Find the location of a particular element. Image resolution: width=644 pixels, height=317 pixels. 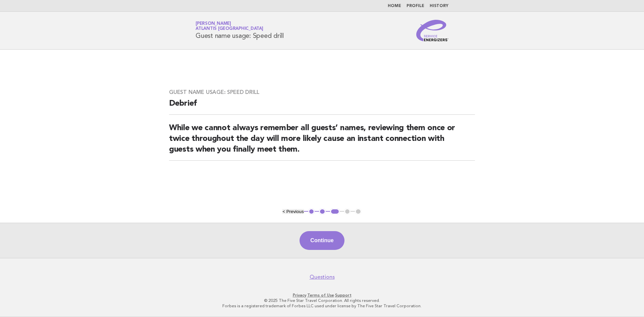

button: 3 is located at coordinates (335, 212).